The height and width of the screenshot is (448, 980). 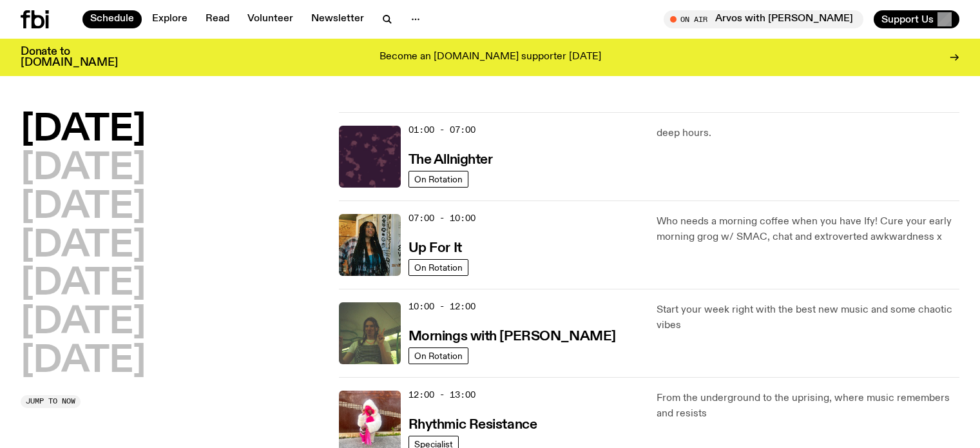 I want to click on p: deep hours., so click(x=808, y=133).